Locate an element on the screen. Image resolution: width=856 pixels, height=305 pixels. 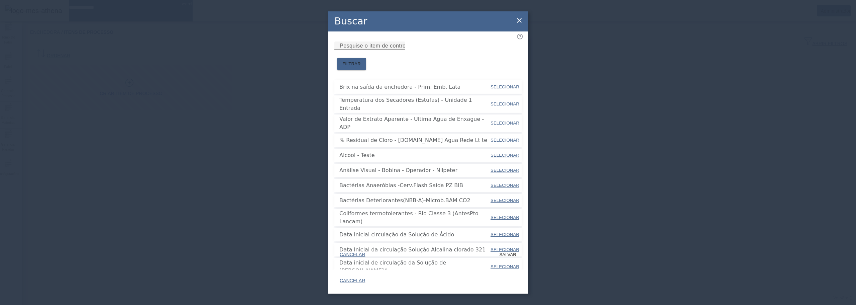
span: Alcool - Teste is located at coordinates (415, 155).